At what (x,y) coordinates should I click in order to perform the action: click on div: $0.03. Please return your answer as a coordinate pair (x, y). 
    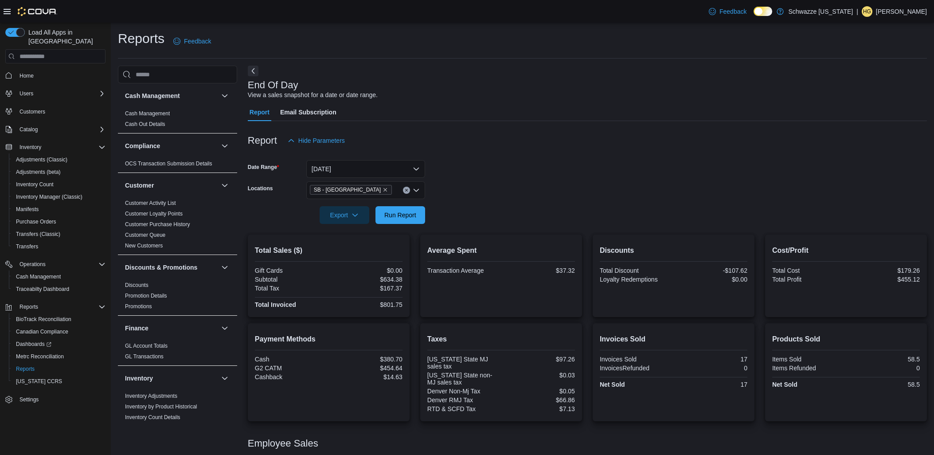
    Looking at the image, I should click on (538, 375).